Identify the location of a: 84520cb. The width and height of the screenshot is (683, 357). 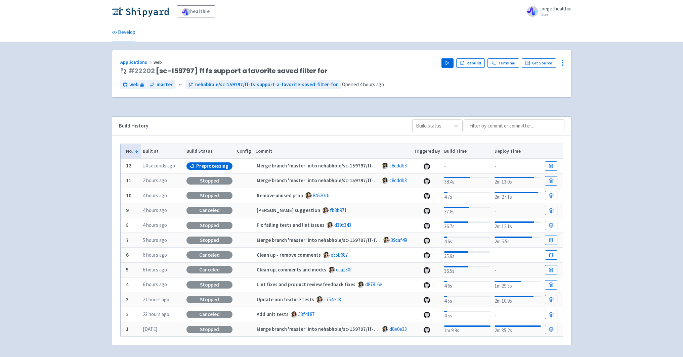
(321, 195).